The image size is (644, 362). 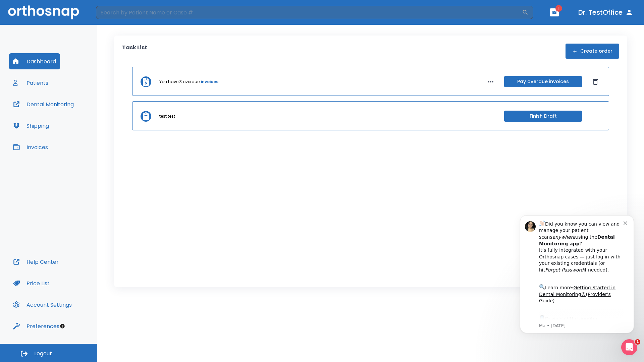 I want to click on button: Price List, so click(x=31, y=284).